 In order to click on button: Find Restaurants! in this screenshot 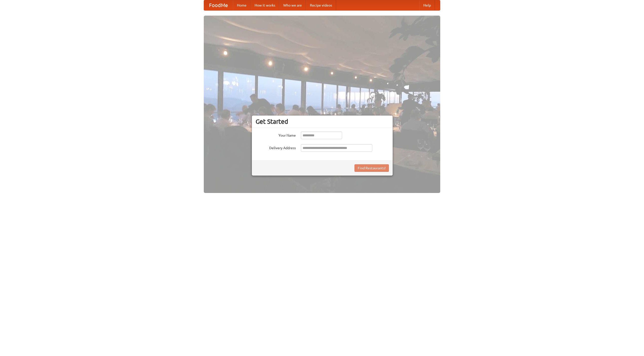, I will do `click(371, 168)`.